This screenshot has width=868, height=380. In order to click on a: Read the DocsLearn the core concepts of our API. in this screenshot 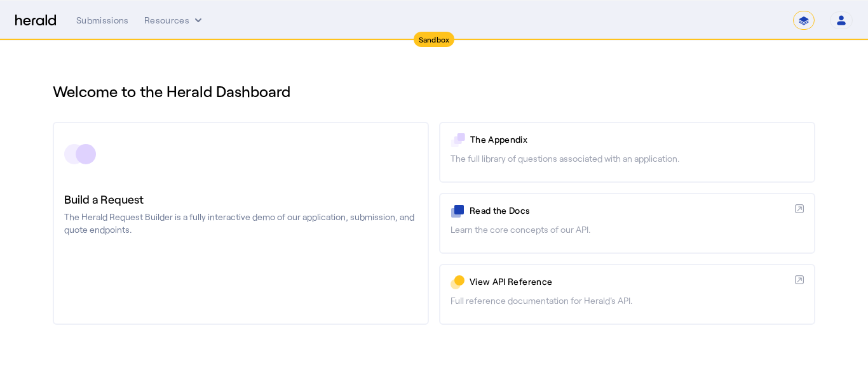, I will do `click(627, 223)`.